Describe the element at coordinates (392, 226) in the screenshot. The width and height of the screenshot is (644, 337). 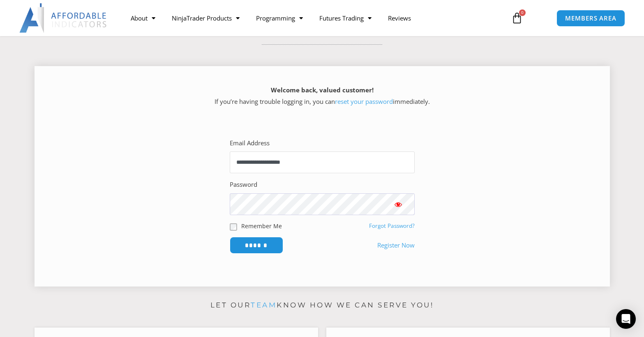
I see `a: Forgot Password?` at that location.